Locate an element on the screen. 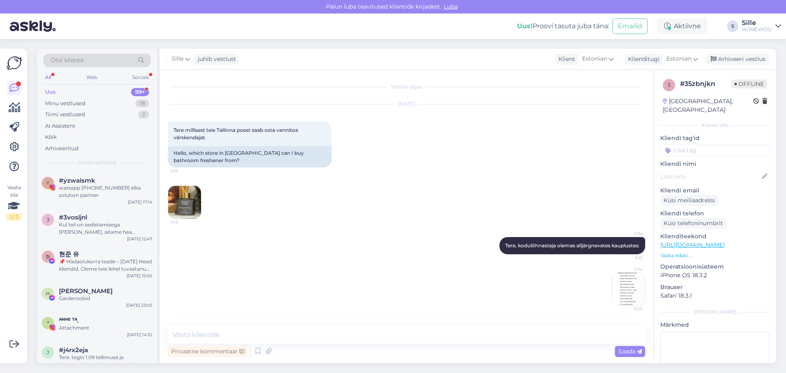  div: Klient is located at coordinates (565, 59).